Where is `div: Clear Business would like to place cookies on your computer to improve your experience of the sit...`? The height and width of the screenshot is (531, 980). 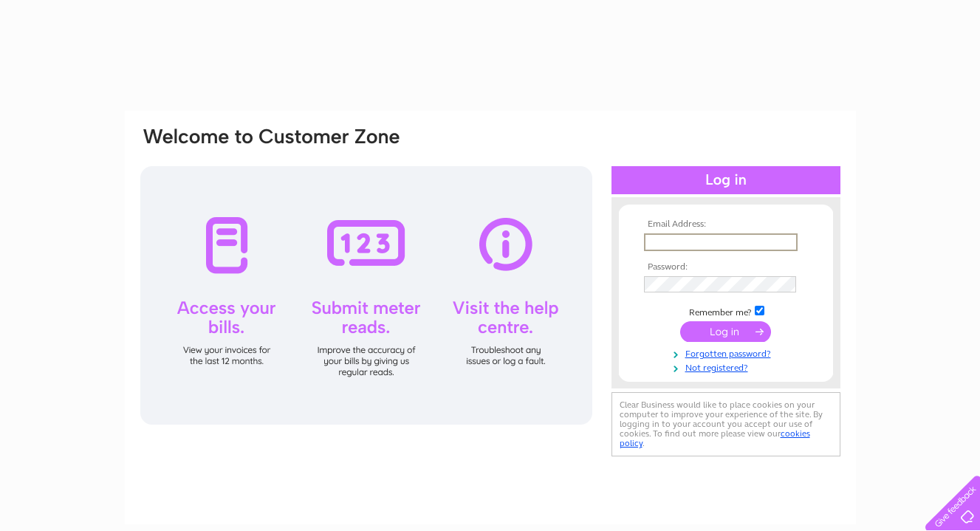 div: Clear Business would like to place cookies on your computer to improve your experience of the sit... is located at coordinates (726, 424).